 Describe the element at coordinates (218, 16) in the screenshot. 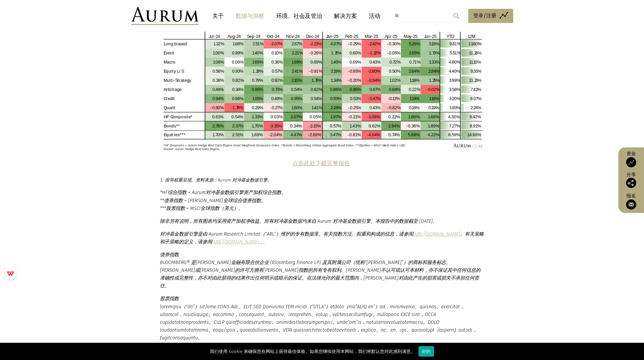

I see `a: 关于` at that location.